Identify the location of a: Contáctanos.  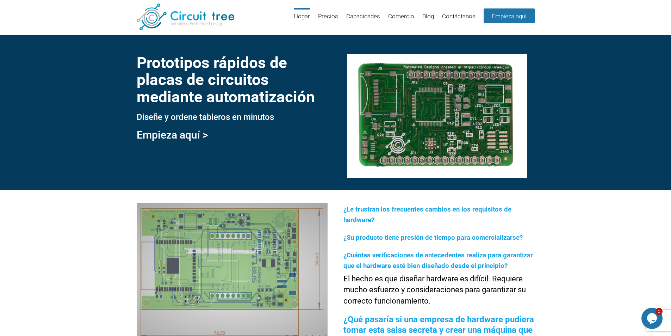
(459, 19).